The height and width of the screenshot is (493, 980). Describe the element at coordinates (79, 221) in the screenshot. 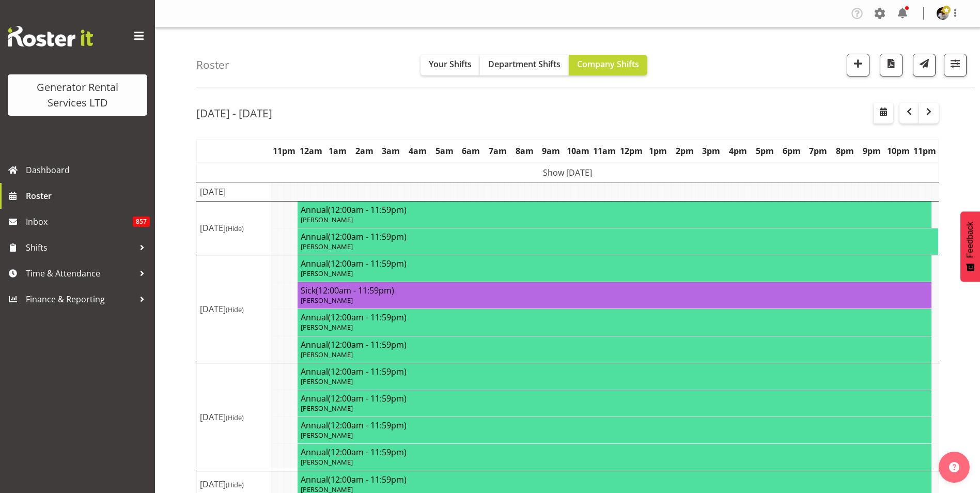

I see `span: Inbox` at that location.